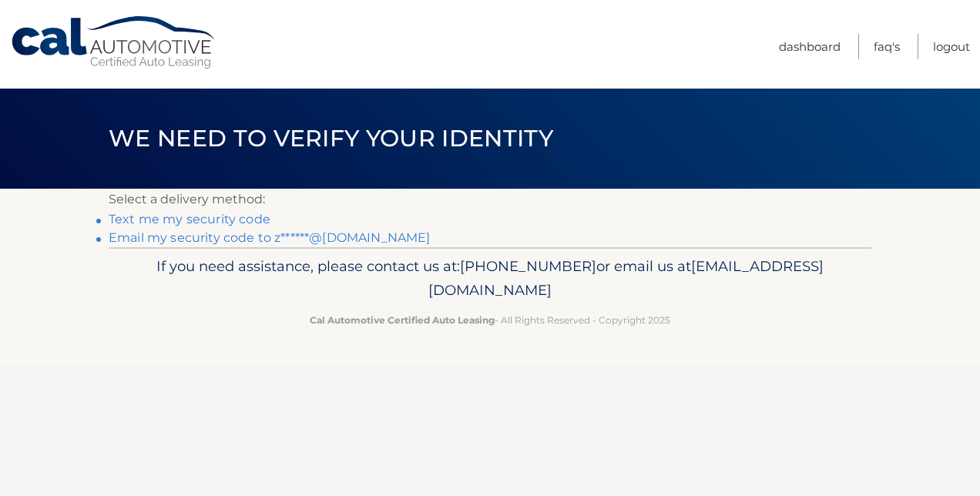  I want to click on a: Dashboard, so click(810, 46).